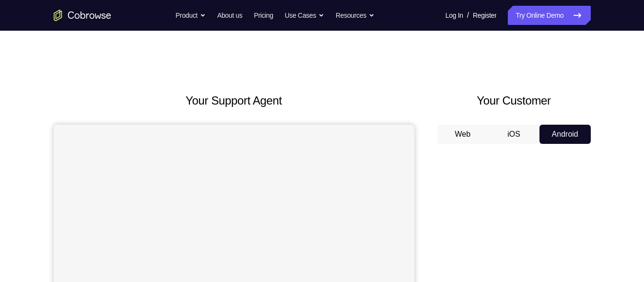 This screenshot has width=644, height=282. I want to click on a: Pricing, so click(263, 15).